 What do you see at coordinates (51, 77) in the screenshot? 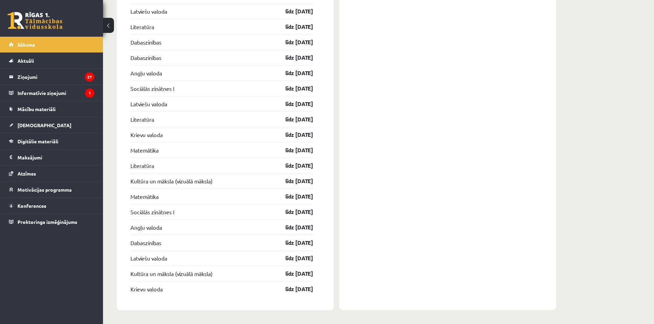
I see `a: Ziņojumi27` at bounding box center [51, 77].